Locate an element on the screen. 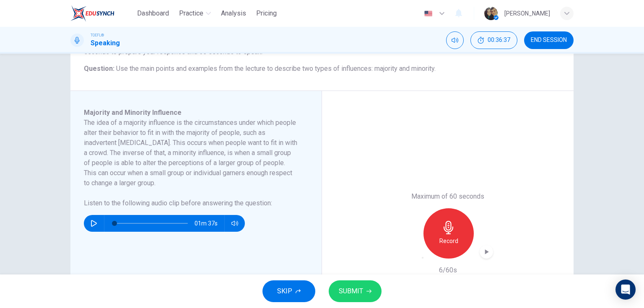  span: 00:36:37 is located at coordinates (499, 40).